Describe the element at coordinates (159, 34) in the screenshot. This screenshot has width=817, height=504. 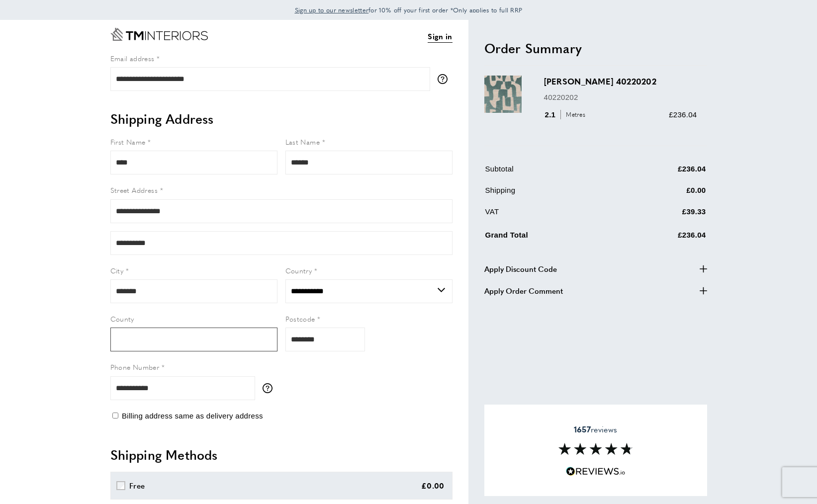
I see `a: Go to Home page` at that location.